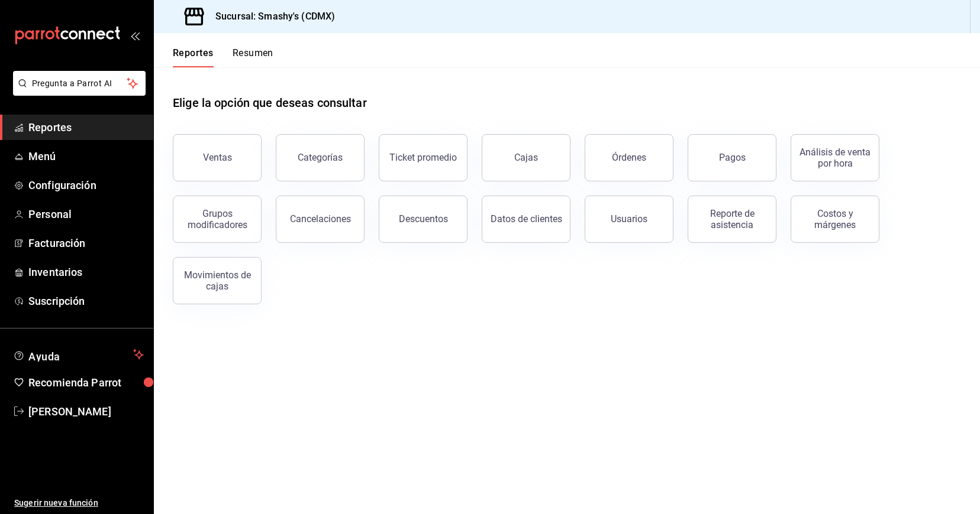  I want to click on span: Sugerir nueva función, so click(78, 503).